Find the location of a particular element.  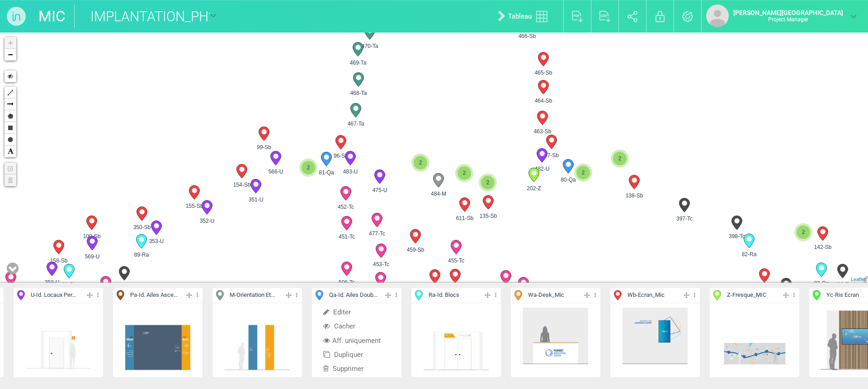

a: Circle is located at coordinates (11, 140).